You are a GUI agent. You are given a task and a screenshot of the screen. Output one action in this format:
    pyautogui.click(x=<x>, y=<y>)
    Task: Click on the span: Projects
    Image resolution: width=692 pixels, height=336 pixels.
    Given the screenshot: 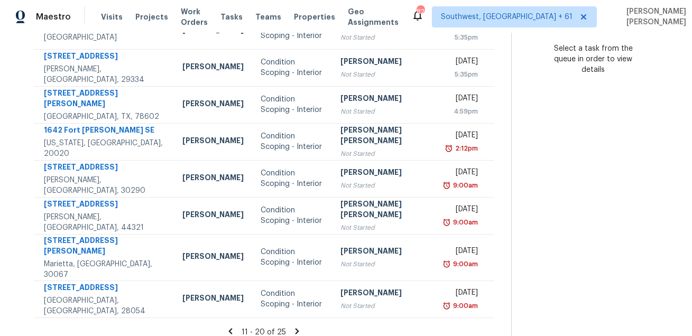 What is the action you would take?
    pyautogui.click(x=152, y=17)
    